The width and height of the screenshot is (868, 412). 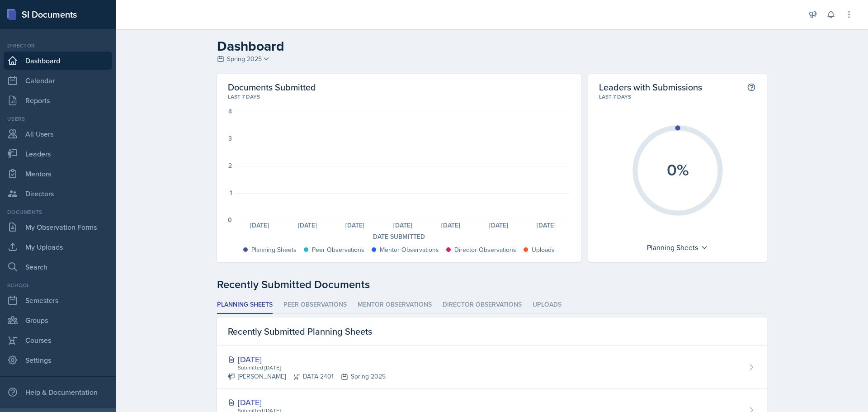 I want to click on div: Recently Submitted Documents, so click(x=492, y=284).